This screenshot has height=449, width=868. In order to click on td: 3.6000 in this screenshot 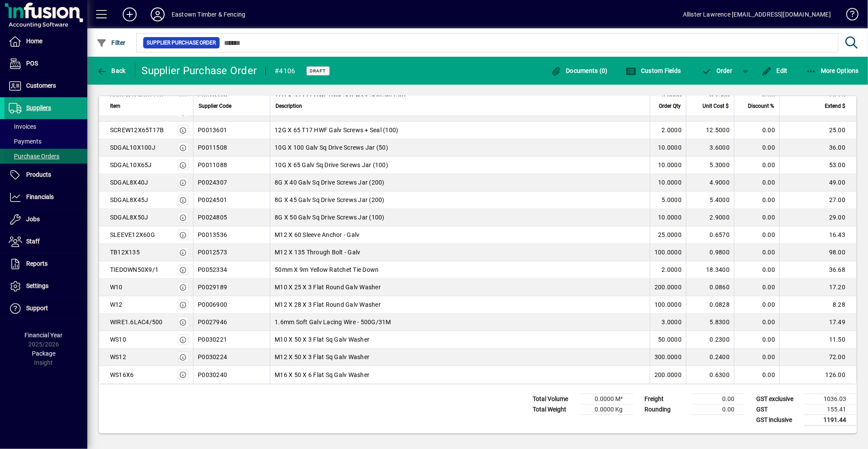, I will do `click(710, 148)`.